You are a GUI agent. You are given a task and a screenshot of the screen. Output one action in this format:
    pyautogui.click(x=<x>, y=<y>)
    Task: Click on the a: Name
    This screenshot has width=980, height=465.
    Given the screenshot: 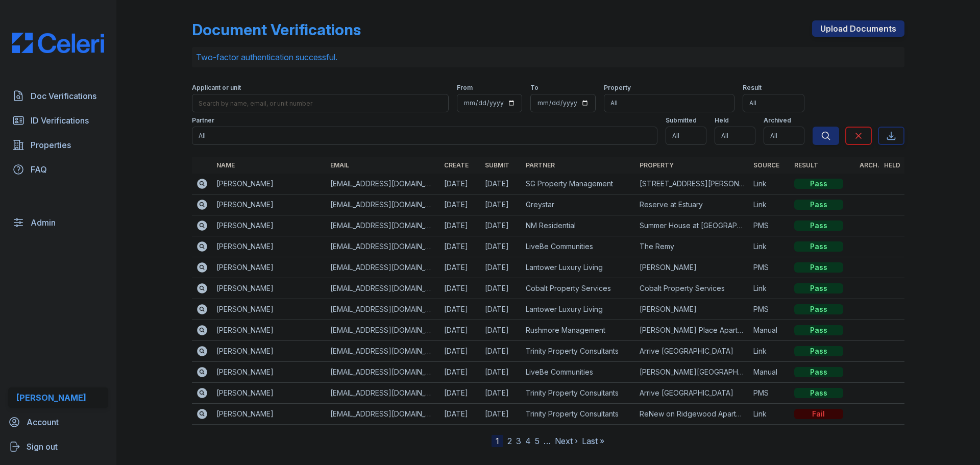 What is the action you would take?
    pyautogui.click(x=225, y=164)
    